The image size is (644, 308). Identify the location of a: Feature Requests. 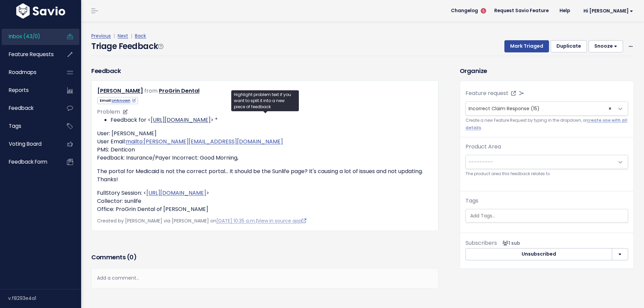
(29, 54).